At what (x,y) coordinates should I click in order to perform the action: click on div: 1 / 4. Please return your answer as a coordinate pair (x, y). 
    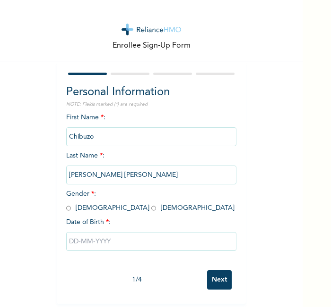
    Looking at the image, I should click on (136, 280).